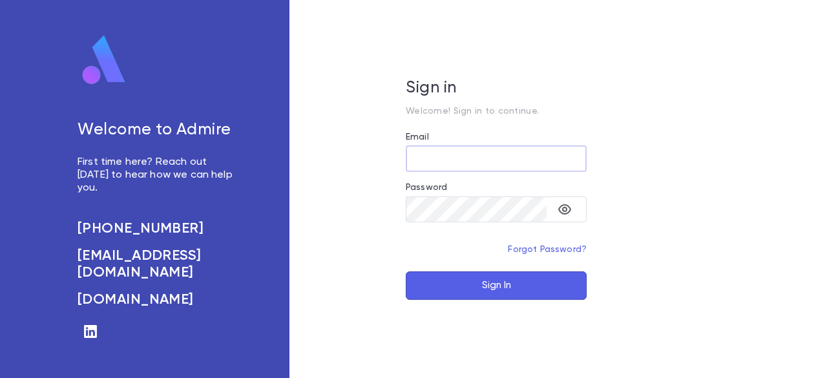  Describe the element at coordinates (158, 131) in the screenshot. I see `h5: Welcome to Admire` at that location.